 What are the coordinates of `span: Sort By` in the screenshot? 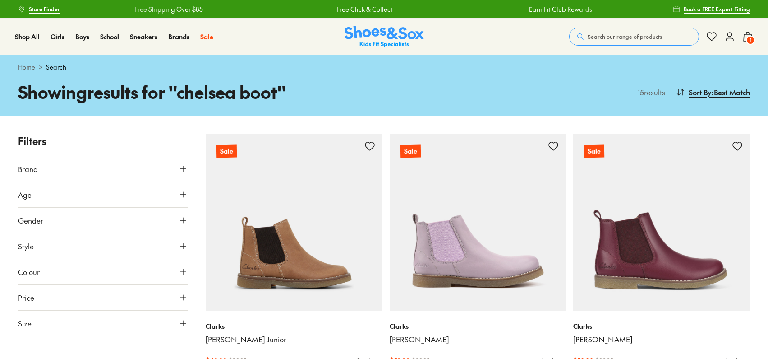 It's located at (700, 92).